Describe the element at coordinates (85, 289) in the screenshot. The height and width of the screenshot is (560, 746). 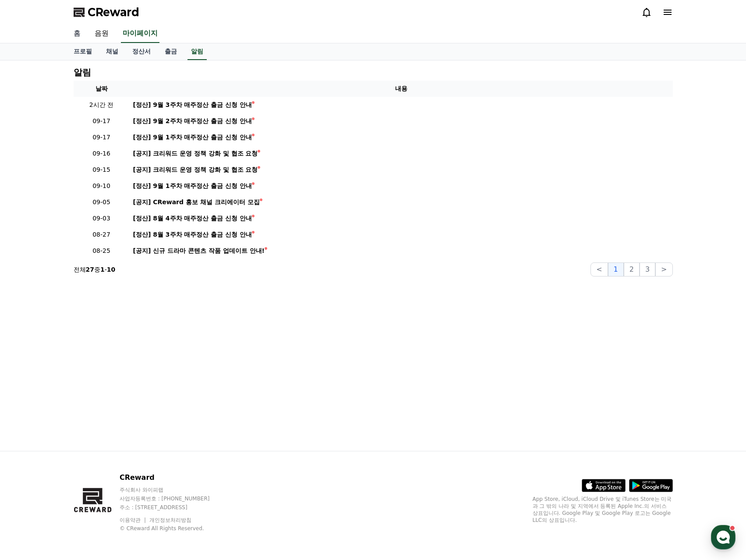
I see `a: 대화` at that location.